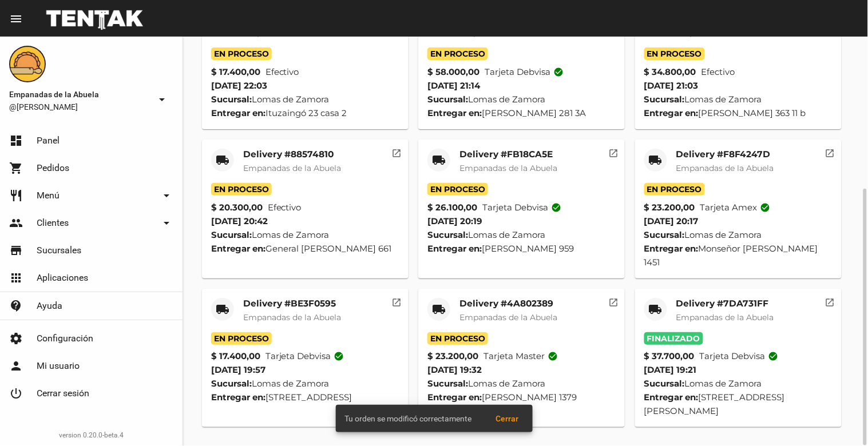  Describe the element at coordinates (16, 339) in the screenshot. I see `mat-icon: settings` at that location.